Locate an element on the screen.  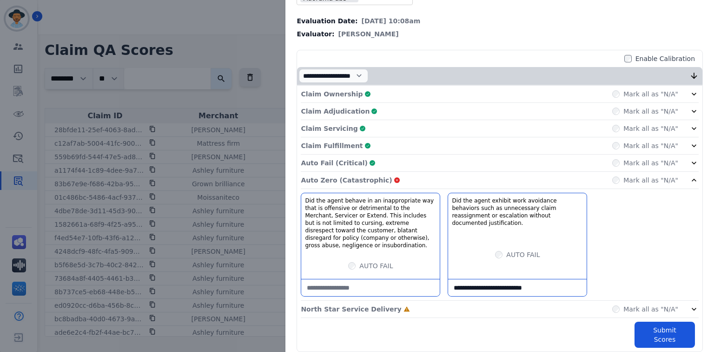
h3: Did the agent behave in an inappropriate way that is offensive or detrimental to the Merchant, Se... is located at coordinates (371, 223).